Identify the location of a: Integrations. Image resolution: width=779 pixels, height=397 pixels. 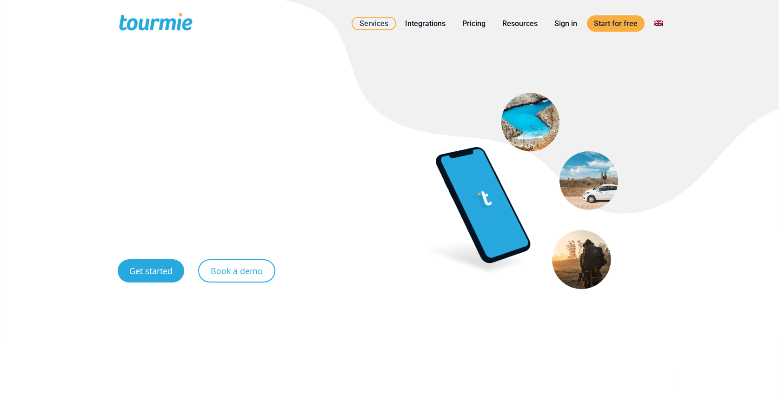
(425, 23).